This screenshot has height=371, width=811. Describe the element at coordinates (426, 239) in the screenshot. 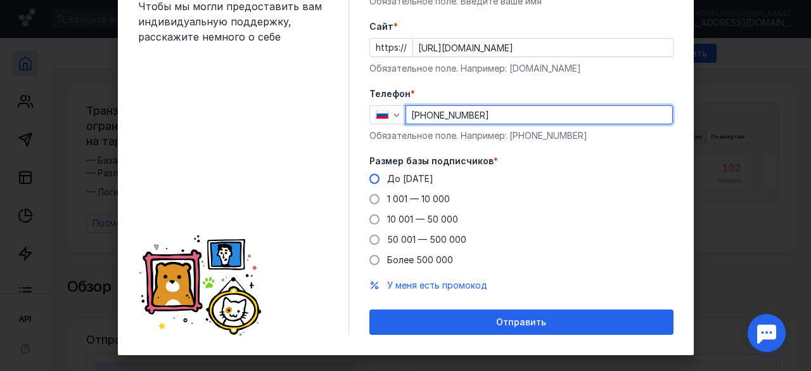

I see `span: 50 001 — 500 000` at that location.